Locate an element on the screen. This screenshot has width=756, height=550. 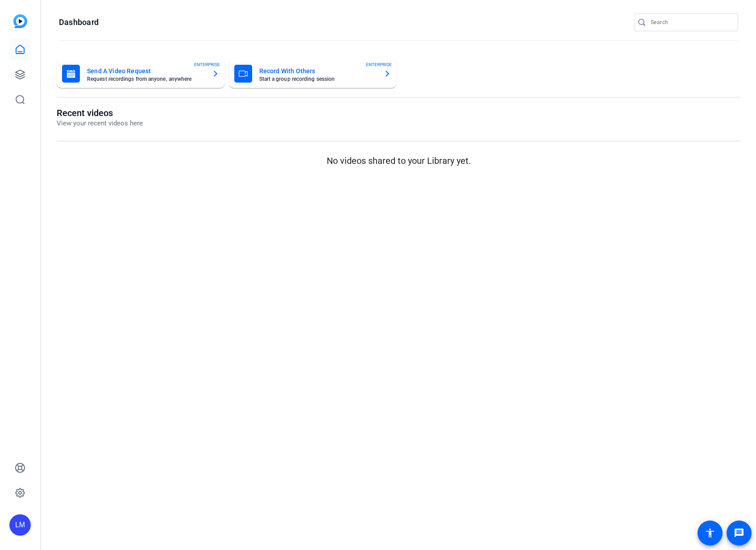
img: blue-gradient.svg is located at coordinates (20, 21).